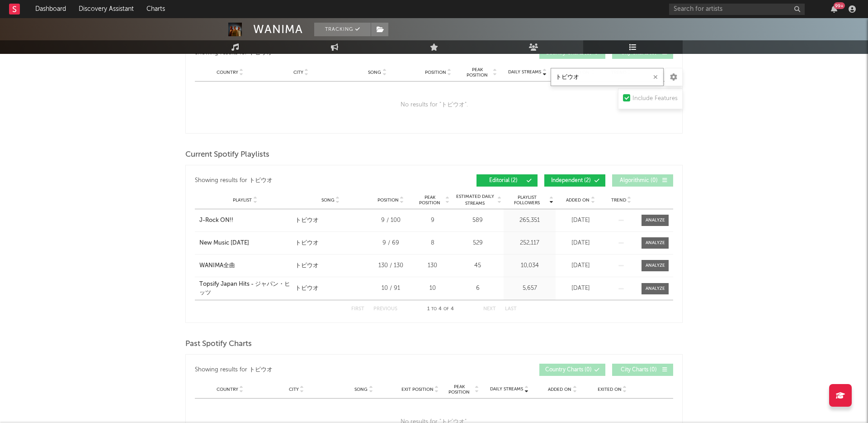 The image size is (868, 423). Describe the element at coordinates (245, 220) in the screenshot. I see `a: J-Rock ON!!` at that location.